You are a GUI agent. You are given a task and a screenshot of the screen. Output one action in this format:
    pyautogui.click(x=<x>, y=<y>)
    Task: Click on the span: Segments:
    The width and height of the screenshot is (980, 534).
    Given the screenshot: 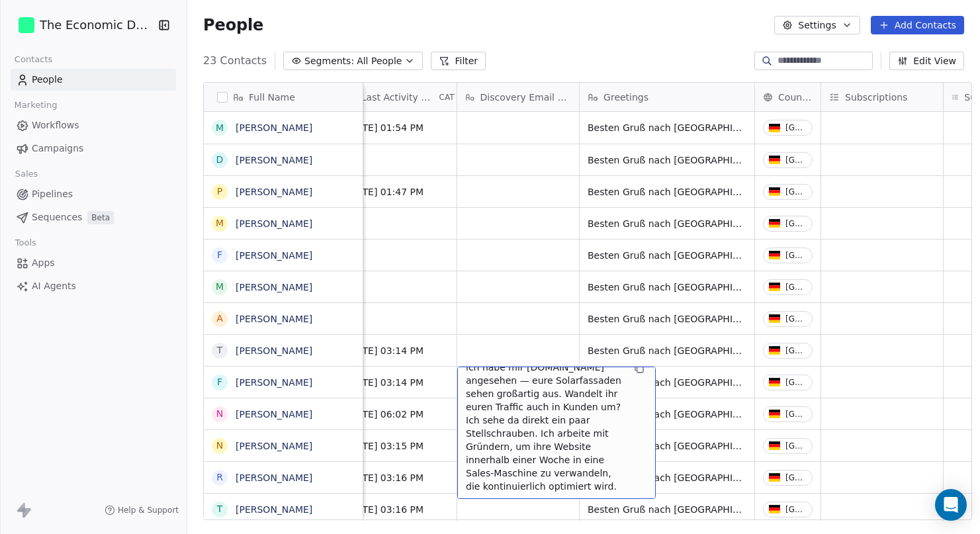 What is the action you would take?
    pyautogui.click(x=329, y=61)
    